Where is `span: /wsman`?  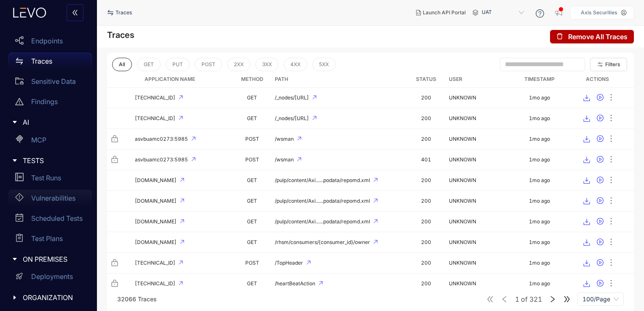 span: /wsman is located at coordinates (284, 160).